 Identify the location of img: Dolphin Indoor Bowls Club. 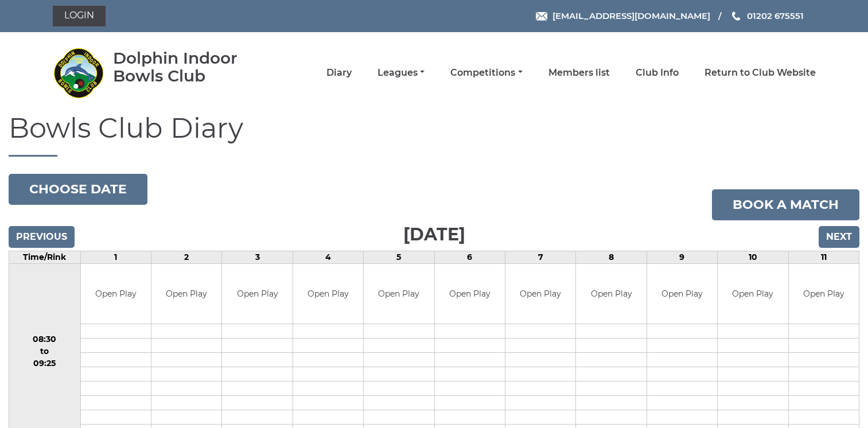
(79, 73).